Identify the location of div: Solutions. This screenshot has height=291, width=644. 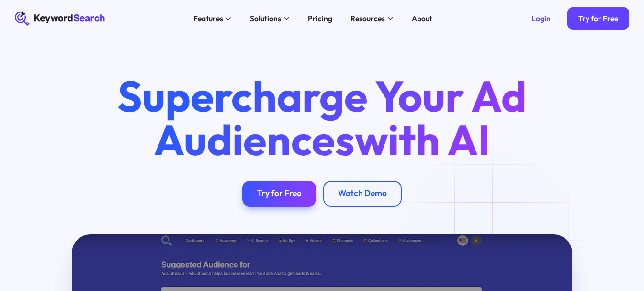
(266, 18).